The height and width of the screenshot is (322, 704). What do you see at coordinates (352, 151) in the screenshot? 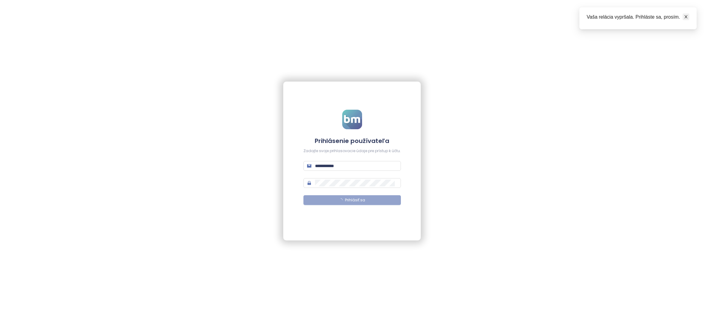
I see `div: Zadajte svoje prihlasovacie údaje pre prístup k účtu.` at bounding box center [352, 151].